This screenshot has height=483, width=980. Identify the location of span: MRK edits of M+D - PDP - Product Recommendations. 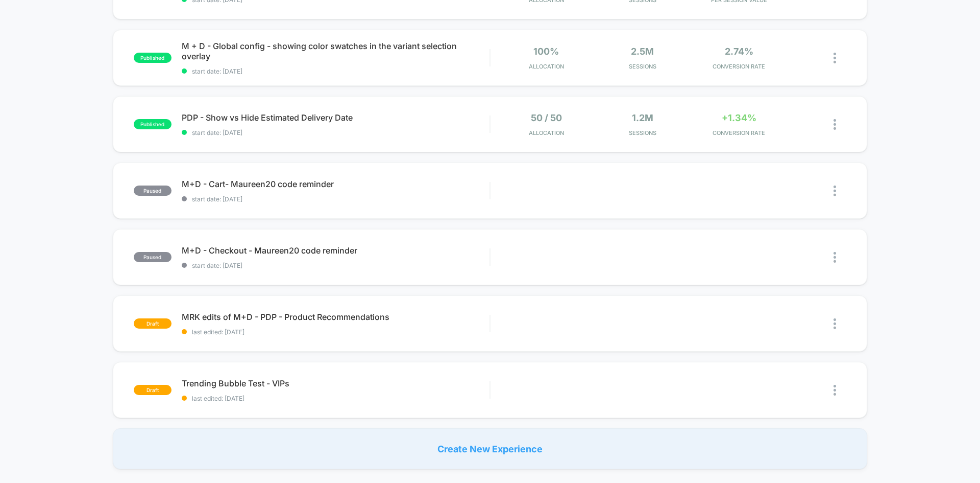
(336, 317).